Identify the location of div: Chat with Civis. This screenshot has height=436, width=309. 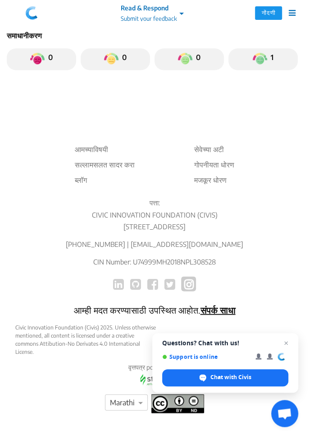
(225, 377).